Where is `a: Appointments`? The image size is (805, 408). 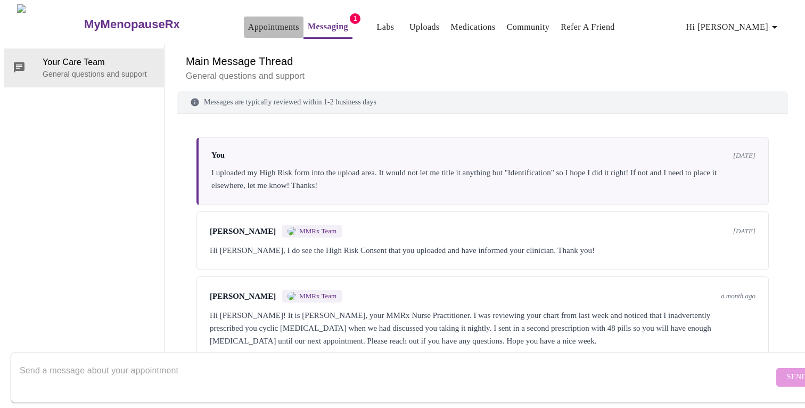
a: Appointments is located at coordinates (274, 27).